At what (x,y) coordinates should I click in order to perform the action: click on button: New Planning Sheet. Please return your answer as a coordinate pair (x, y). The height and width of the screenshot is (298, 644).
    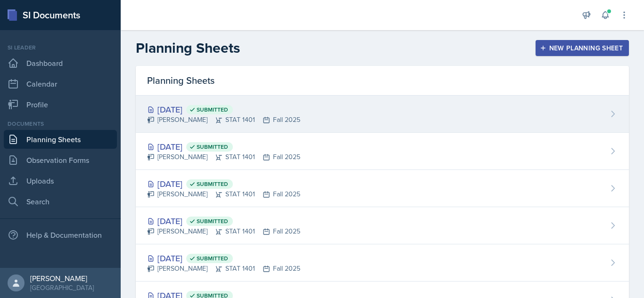
    Looking at the image, I should click on (583, 48).